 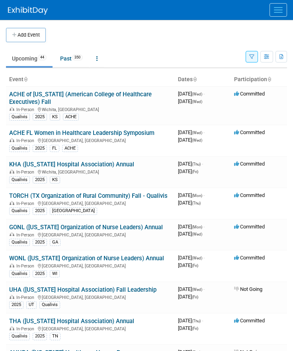 What do you see at coordinates (90, 80) in the screenshot?
I see `th: Event` at bounding box center [90, 80].